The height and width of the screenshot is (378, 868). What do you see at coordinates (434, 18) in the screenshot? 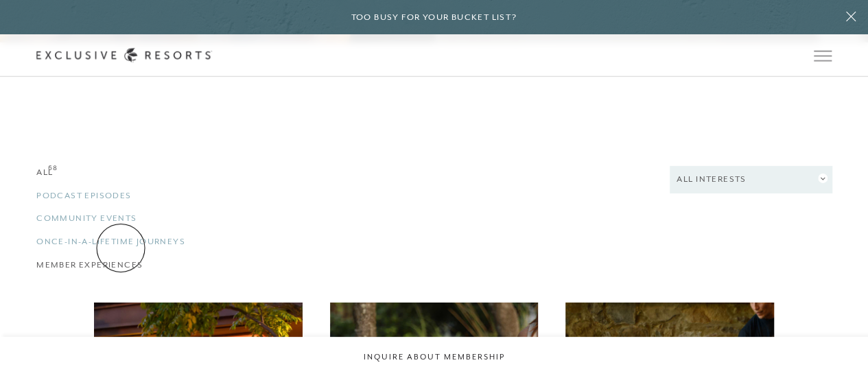
I see `h6: Too busy for your bucket list?` at bounding box center [434, 18].